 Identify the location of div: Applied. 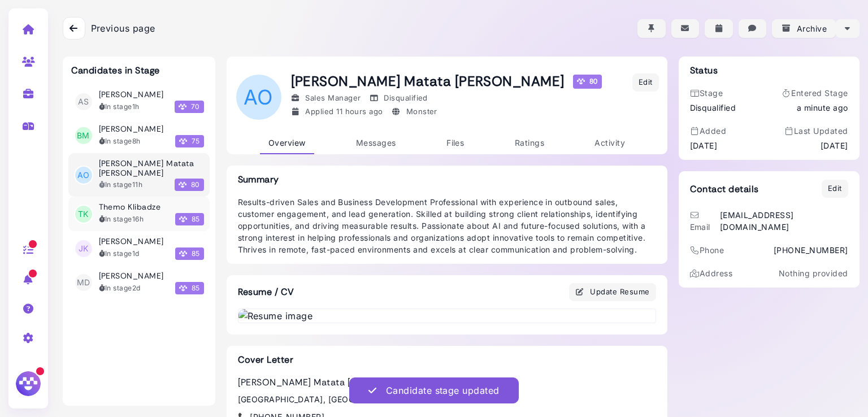
(337, 112).